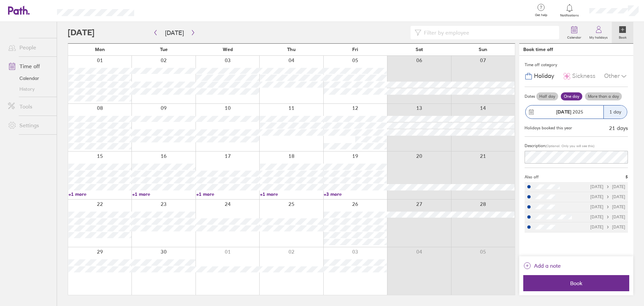 This screenshot has width=644, height=306. Describe the element at coordinates (583, 76) in the screenshot. I see `span: Sickness` at that location.